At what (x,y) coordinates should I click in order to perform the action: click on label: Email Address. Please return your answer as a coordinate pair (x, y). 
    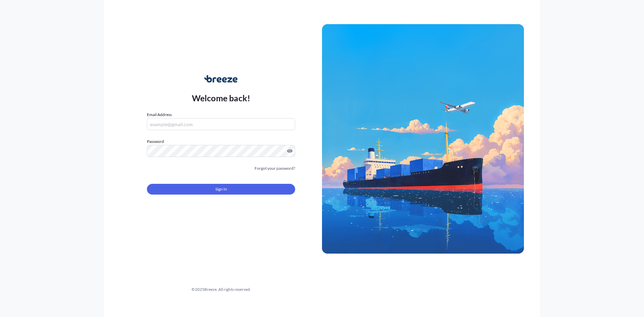
    Looking at the image, I should click on (159, 115).